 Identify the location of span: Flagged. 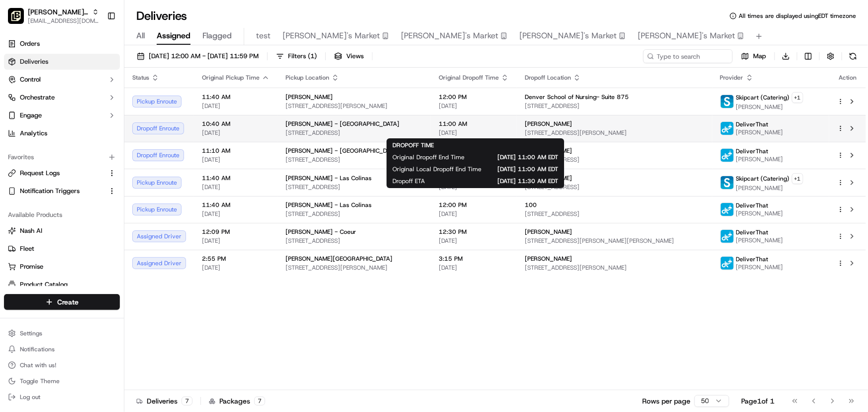
(217, 36).